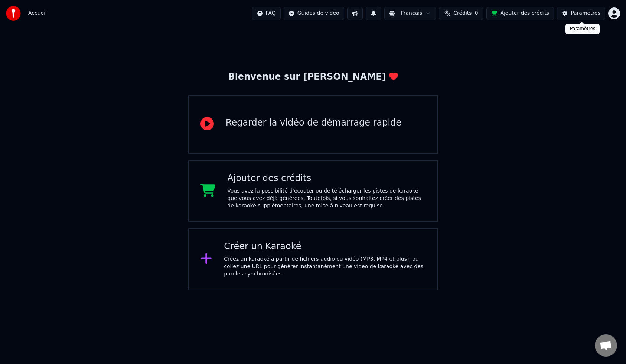 The image size is (626, 364). Describe the element at coordinates (606, 346) in the screenshot. I see `a: Ouvrir le chat` at that location.